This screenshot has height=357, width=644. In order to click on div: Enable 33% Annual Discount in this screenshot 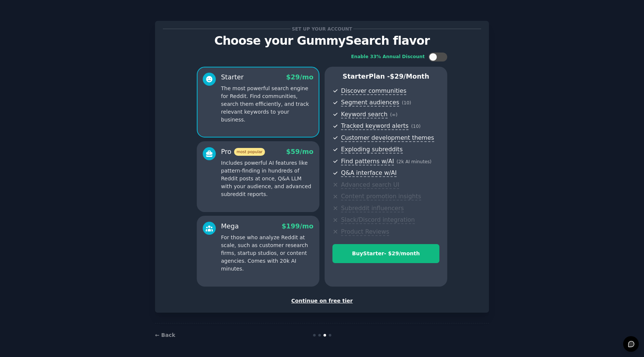, I will do `click(388, 57)`.